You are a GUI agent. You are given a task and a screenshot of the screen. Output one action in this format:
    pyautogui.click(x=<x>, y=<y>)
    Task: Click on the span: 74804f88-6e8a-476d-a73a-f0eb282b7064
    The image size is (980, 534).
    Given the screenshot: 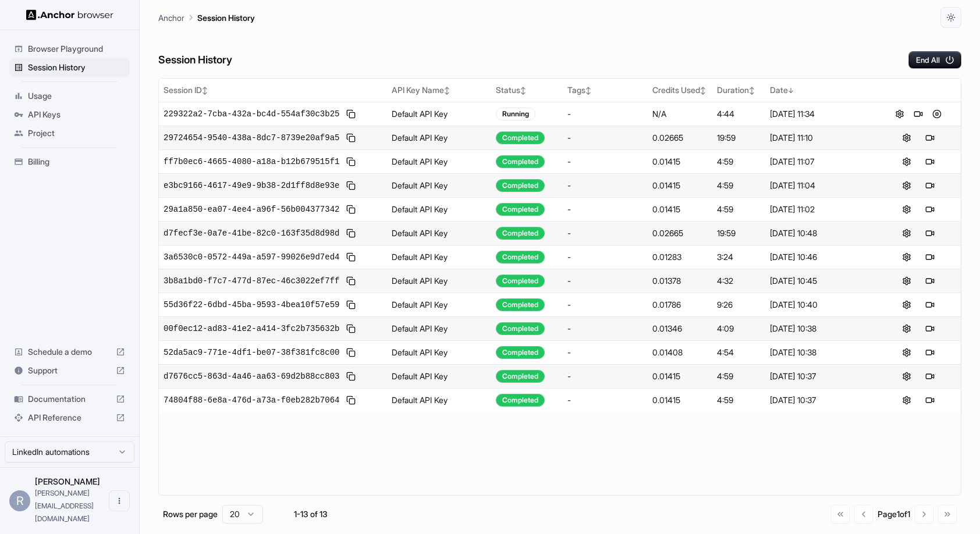 What is the action you would take?
    pyautogui.click(x=251, y=400)
    